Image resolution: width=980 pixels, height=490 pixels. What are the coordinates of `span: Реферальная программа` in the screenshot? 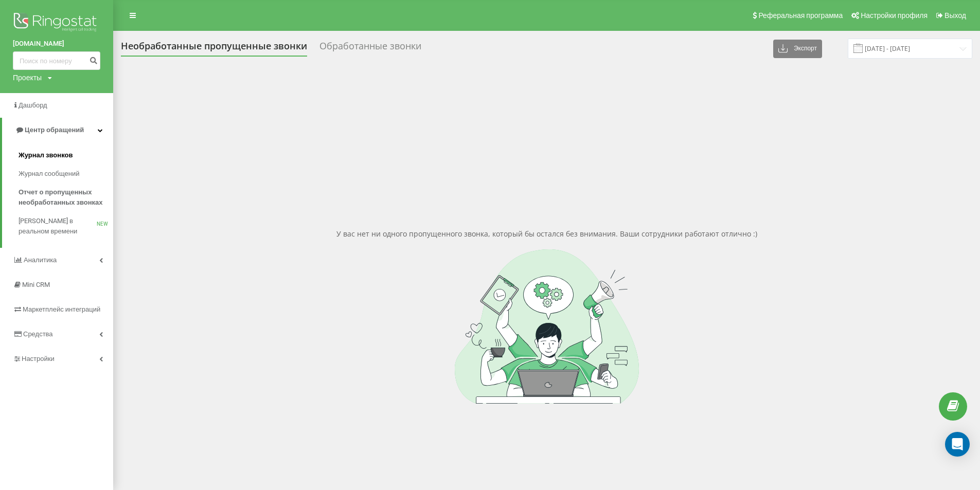 It's located at (801, 16).